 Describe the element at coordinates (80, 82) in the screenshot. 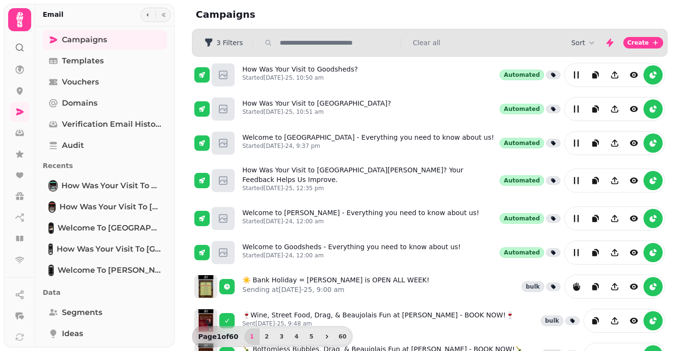

I see `span: Vouchers` at that location.